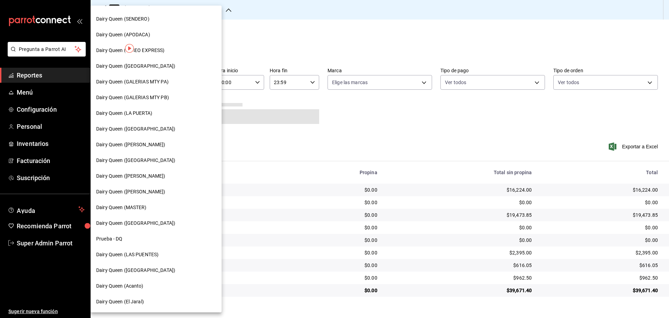  What do you see at coordinates (109, 238) in the screenshot?
I see `span: Prueba - DQ` at bounding box center [109, 238].